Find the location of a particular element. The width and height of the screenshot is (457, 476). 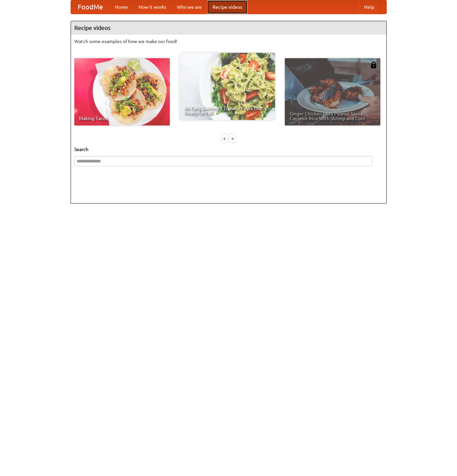

a: Recipe videos is located at coordinates (227, 7).